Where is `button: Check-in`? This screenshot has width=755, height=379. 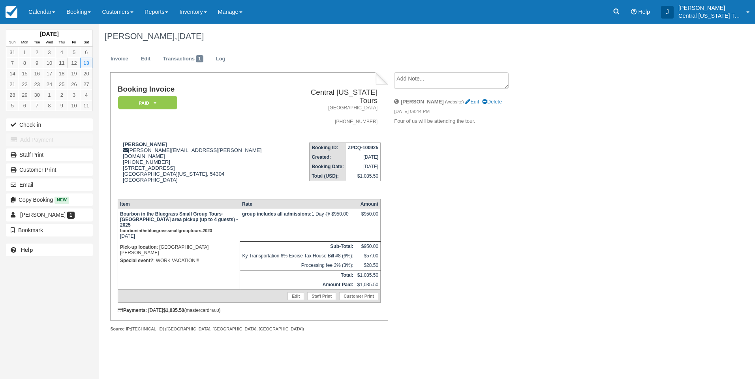
button: Check-in is located at coordinates (49, 125).